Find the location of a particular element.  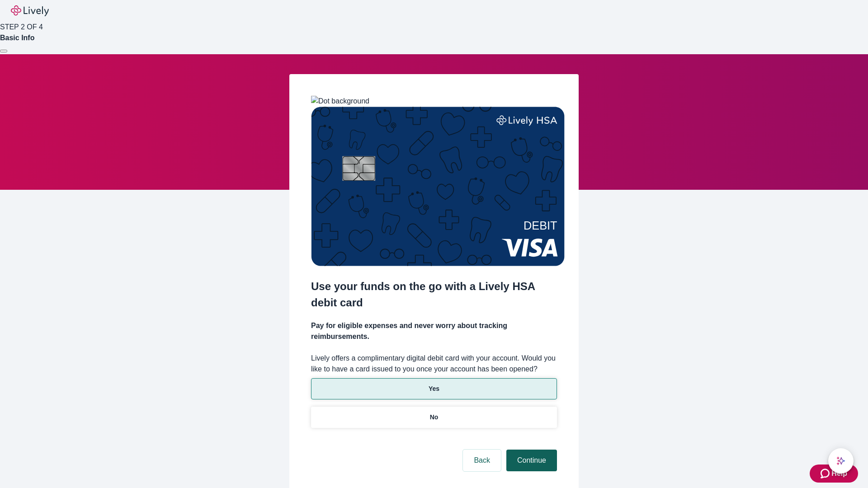

svg: Lively AI Assistant is located at coordinates (841, 461).